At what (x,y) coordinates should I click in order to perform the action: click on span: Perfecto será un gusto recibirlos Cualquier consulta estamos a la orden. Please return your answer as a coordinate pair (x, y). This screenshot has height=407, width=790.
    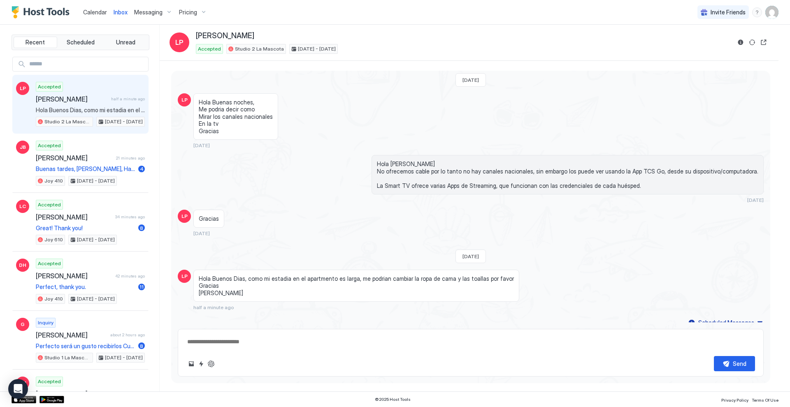
    Looking at the image, I should click on (85, 346).